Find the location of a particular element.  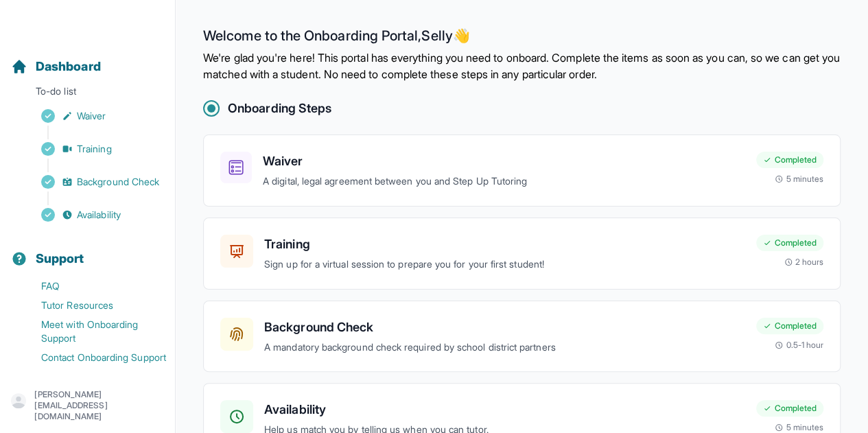

h3: Training is located at coordinates (505, 244).